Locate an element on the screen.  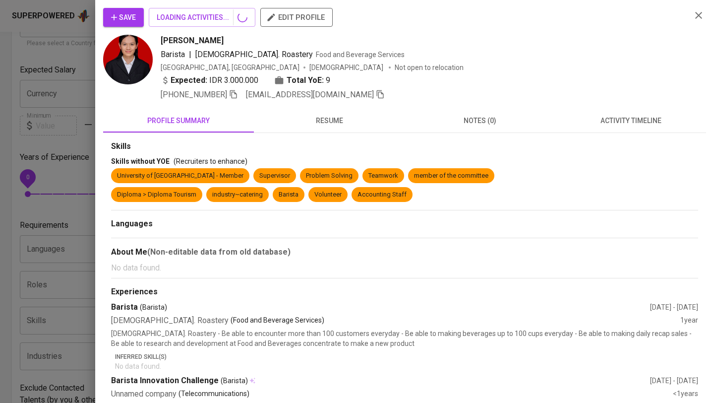
span: profile summary is located at coordinates (179, 121).